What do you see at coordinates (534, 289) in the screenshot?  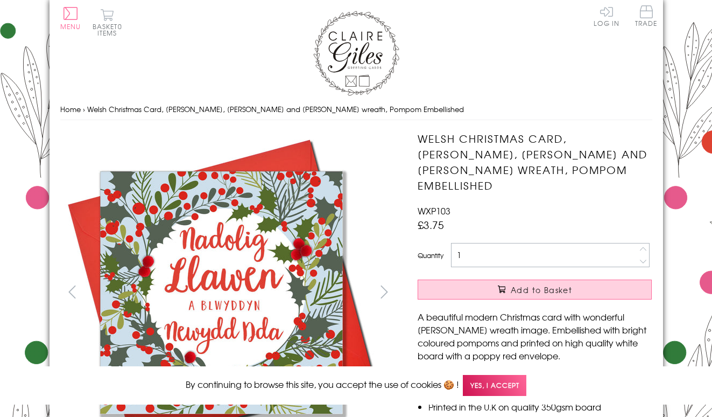 I see `button: Add to Basket` at bounding box center [534, 289].